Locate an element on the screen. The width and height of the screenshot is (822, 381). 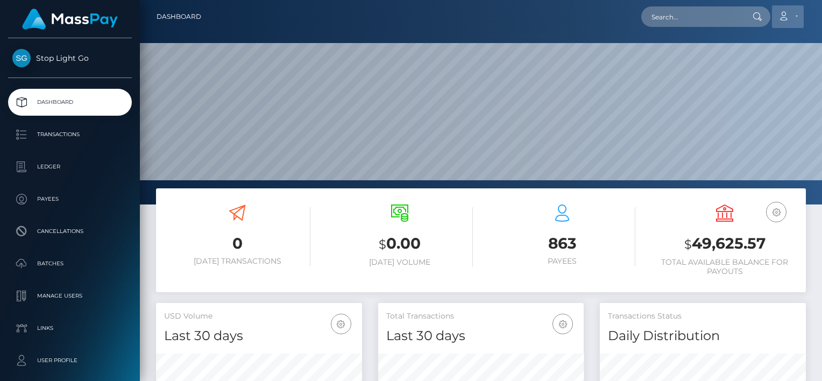
p: Payees is located at coordinates (70, 199).